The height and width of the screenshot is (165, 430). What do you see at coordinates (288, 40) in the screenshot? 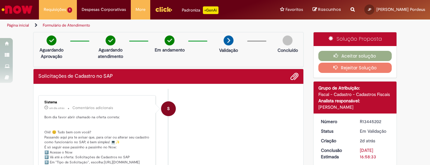
I see `img: img-circle-grey.png` at bounding box center [288, 40].